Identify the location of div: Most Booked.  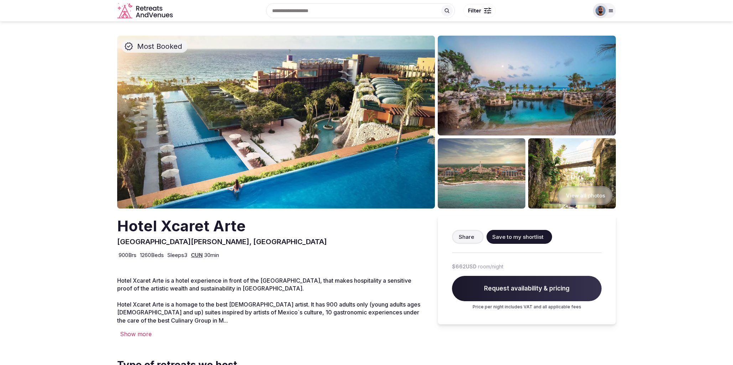
(155, 46).